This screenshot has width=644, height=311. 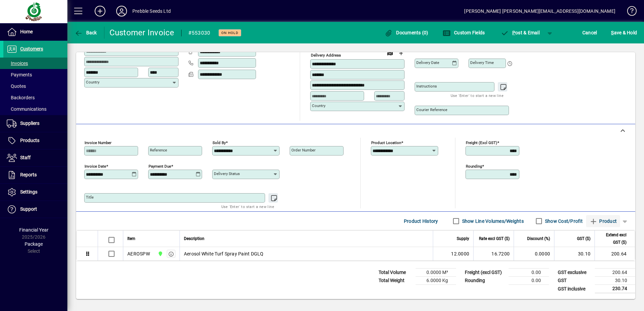 I want to click on span: 12.0000, so click(x=460, y=254).